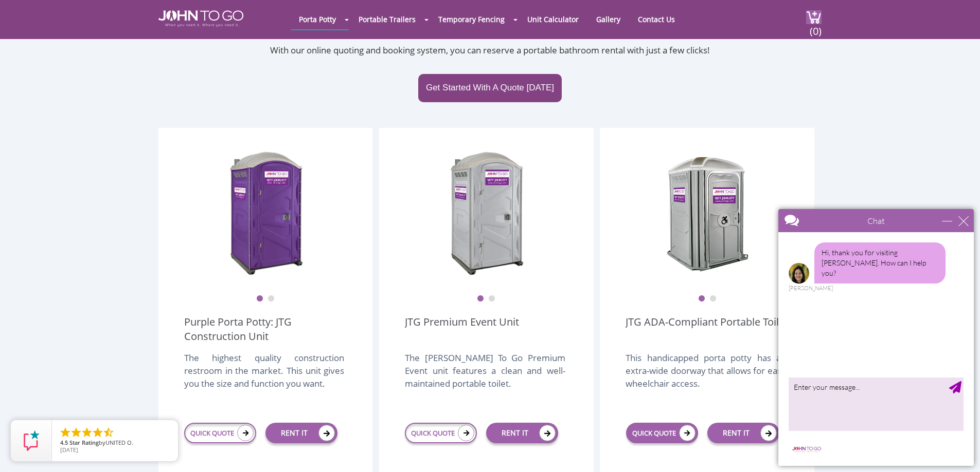  I want to click on a: Gallery, so click(608, 19).